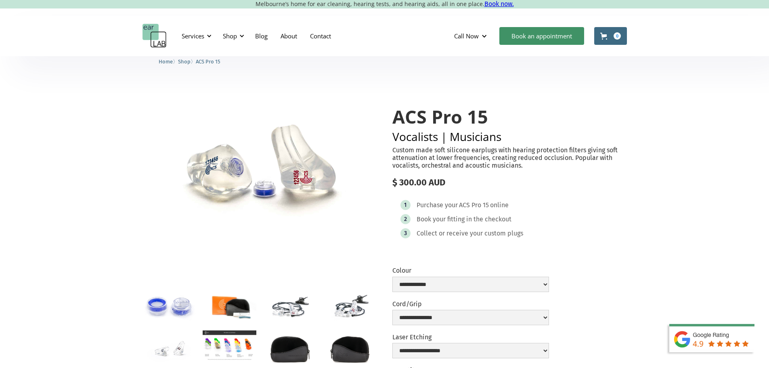  I want to click on span: Shop, so click(184, 61).